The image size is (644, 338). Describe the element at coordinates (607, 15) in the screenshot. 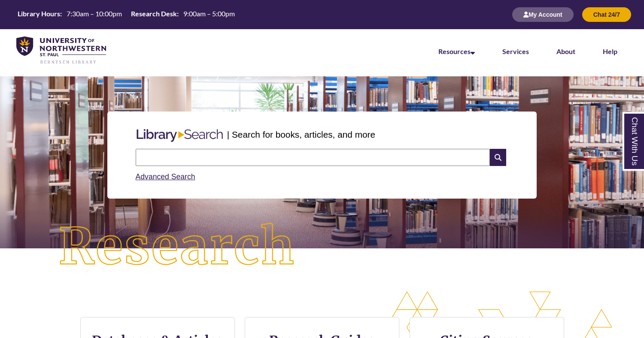

I see `button: Chat 24/7` at that location.